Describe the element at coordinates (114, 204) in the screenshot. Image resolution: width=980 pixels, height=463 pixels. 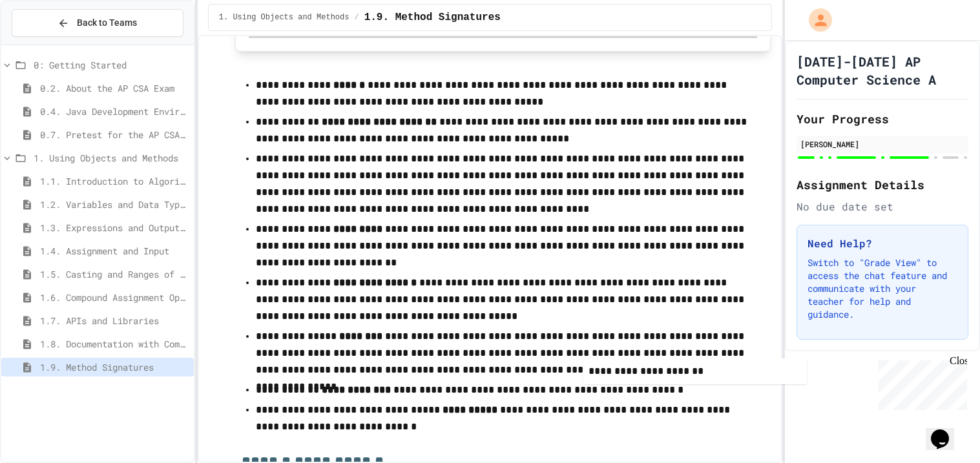
I see `span: 1.2. Variables and Data Types` at that location.